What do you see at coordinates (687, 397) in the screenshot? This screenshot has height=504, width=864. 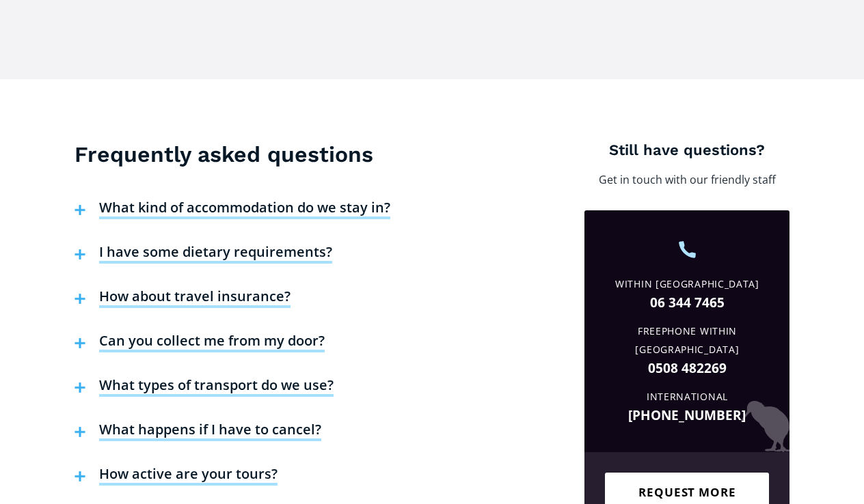 I see `div: International` at bounding box center [687, 397].